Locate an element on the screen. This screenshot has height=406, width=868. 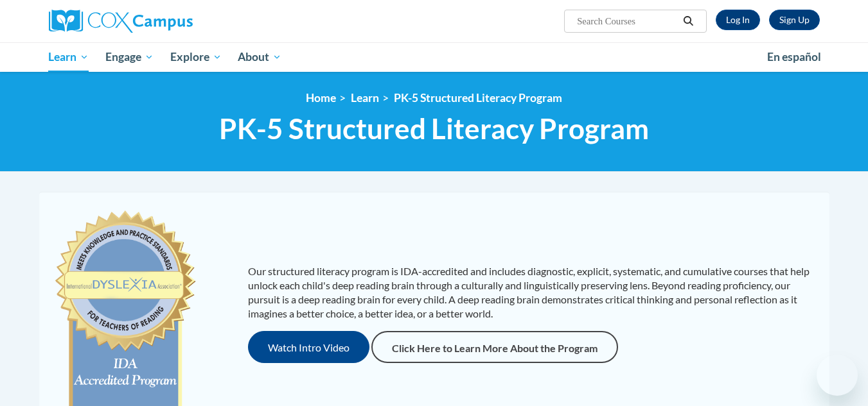
a: PK-5 Structured Literacy Program is located at coordinates (478, 98).